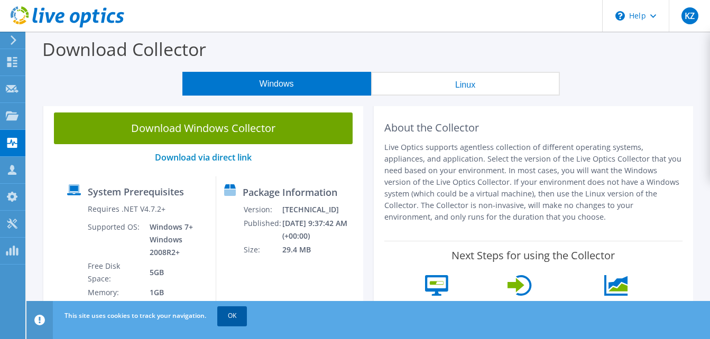 Image resolution: width=710 pixels, height=339 pixels. What do you see at coordinates (232, 316) in the screenshot?
I see `a: OK` at bounding box center [232, 316].